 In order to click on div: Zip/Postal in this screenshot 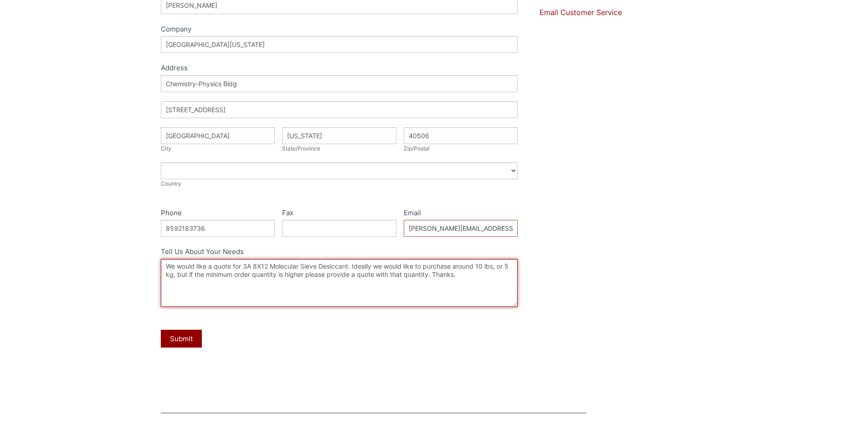, I will do `click(461, 149)`.